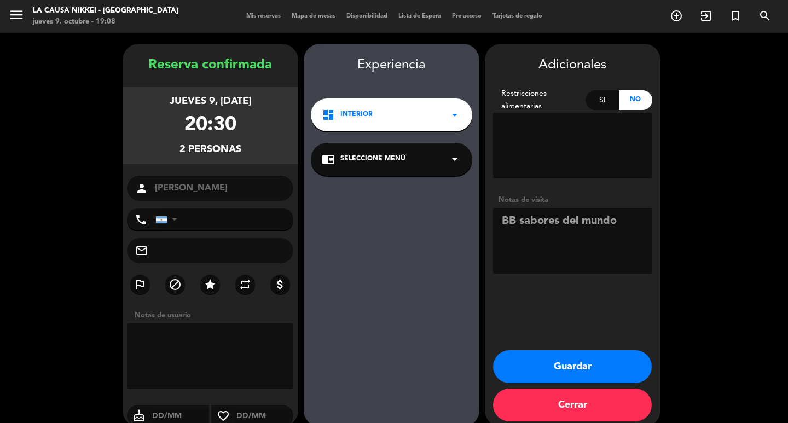  Describe the element at coordinates (573, 65) in the screenshot. I see `div: Adicionales` at that location.